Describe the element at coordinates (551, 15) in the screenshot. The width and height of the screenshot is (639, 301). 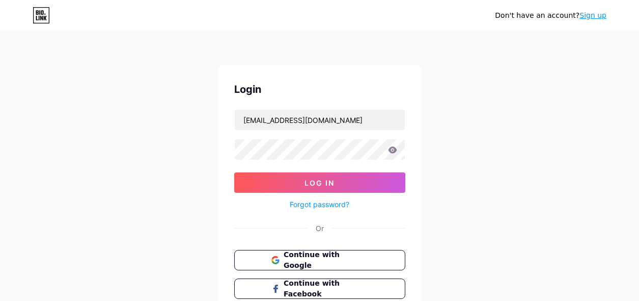
I see `div: Don't have an account?` at that location.